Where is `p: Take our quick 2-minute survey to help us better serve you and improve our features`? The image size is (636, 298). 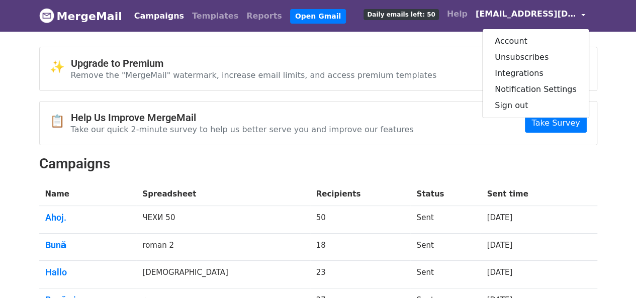
p: Take our quick 2-minute survey to help us better serve you and improve our features is located at coordinates (242, 129).